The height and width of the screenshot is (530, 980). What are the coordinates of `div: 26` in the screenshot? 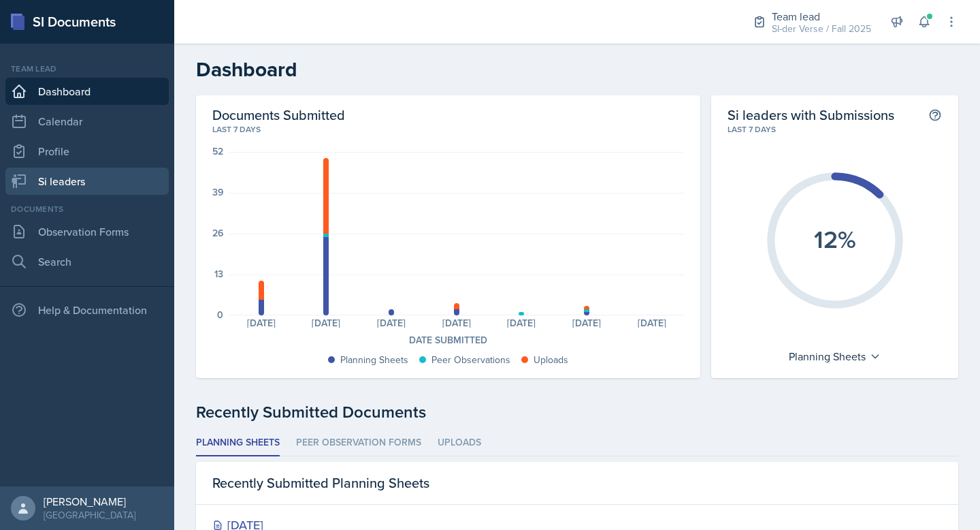 It's located at (218, 233).